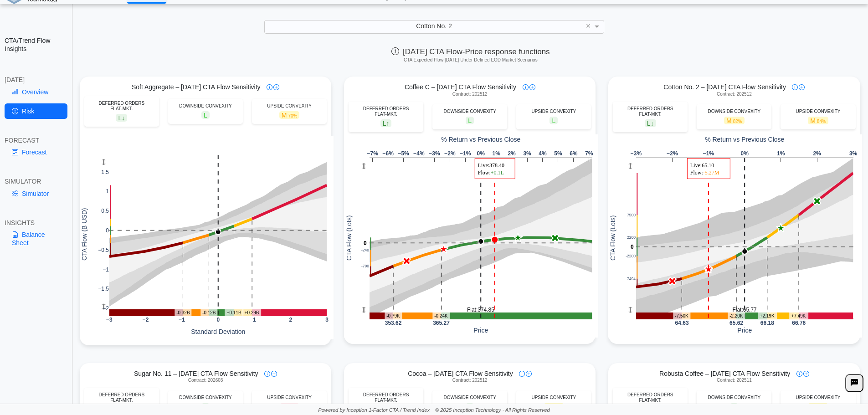 This screenshot has width=868, height=415. Describe the element at coordinates (205, 380) in the screenshot. I see `span: Contract: 202603` at that location.